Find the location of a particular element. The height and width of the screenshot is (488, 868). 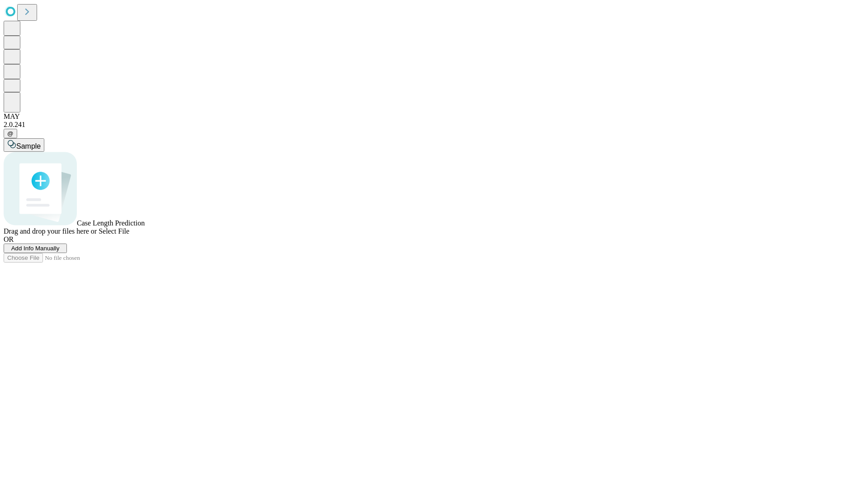

div: MAY is located at coordinates (434, 117).